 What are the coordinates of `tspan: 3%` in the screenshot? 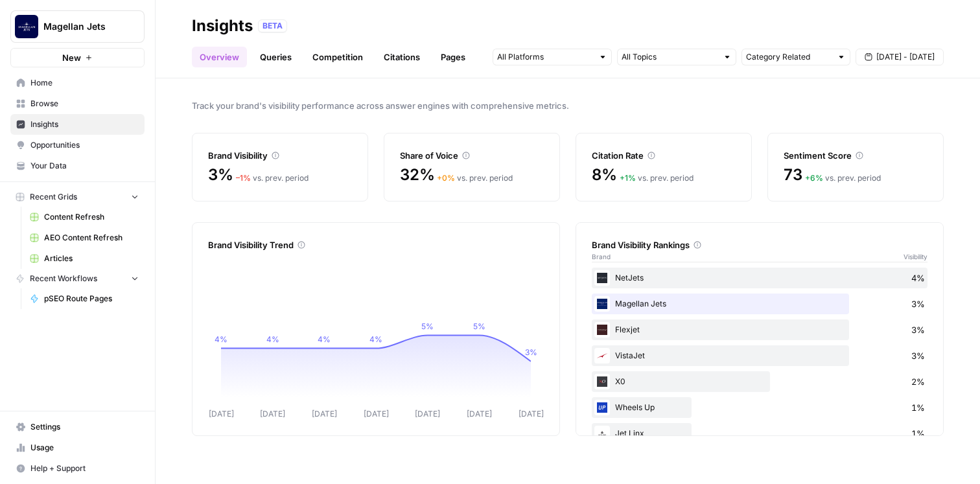 It's located at (531, 352).